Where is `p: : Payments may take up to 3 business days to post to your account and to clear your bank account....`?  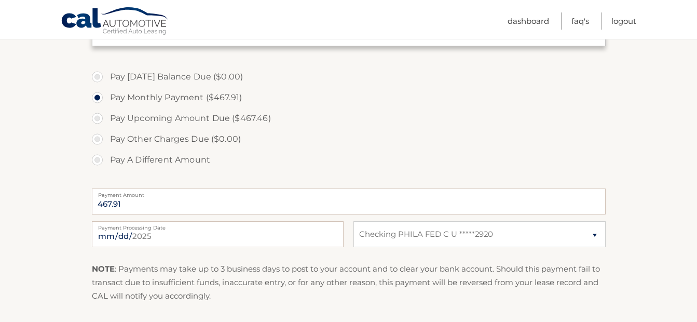
p: : Payments may take up to 3 business days to post to your account and to clear your bank account.... is located at coordinates (349, 282).